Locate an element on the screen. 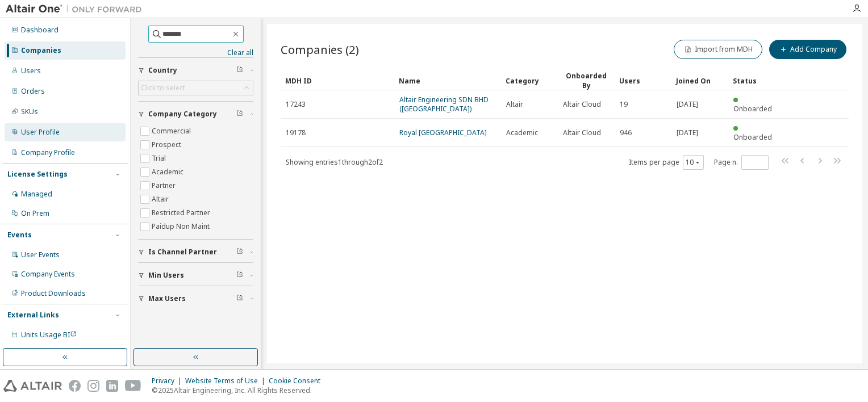 This screenshot has height=402, width=868. span: Academic is located at coordinates (522, 133).